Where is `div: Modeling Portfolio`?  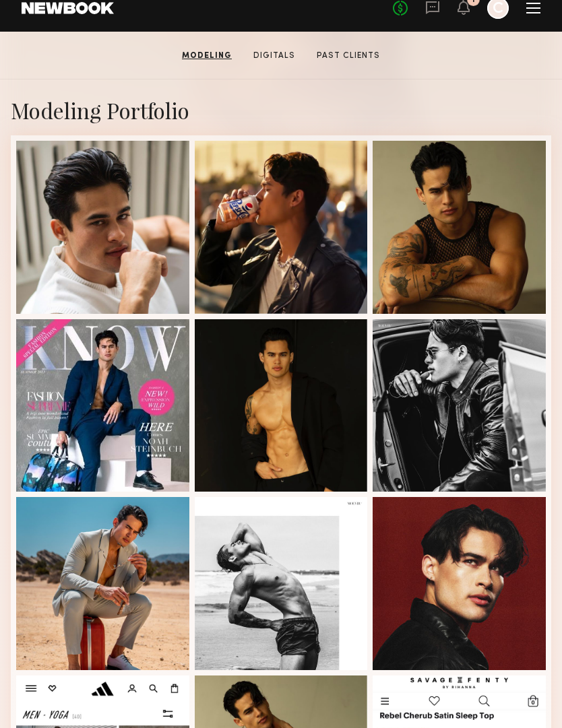 div: Modeling Portfolio is located at coordinates (281, 110).